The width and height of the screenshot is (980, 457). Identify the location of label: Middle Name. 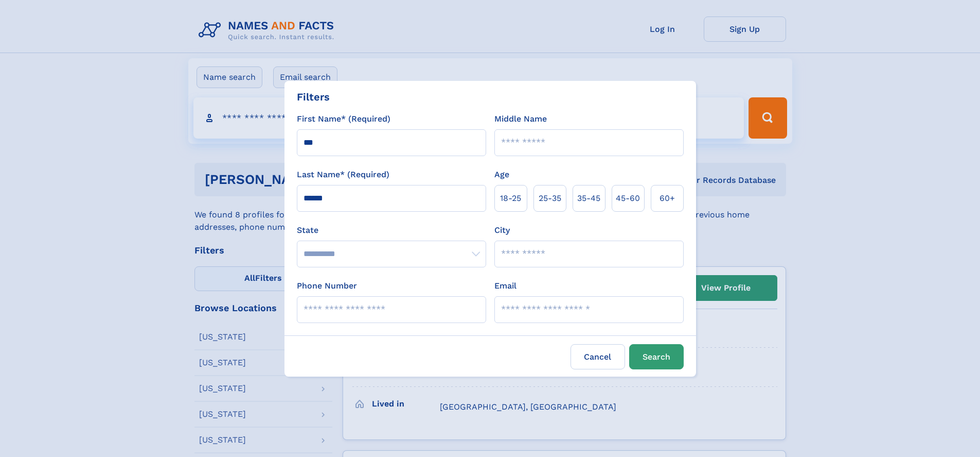
(521, 119).